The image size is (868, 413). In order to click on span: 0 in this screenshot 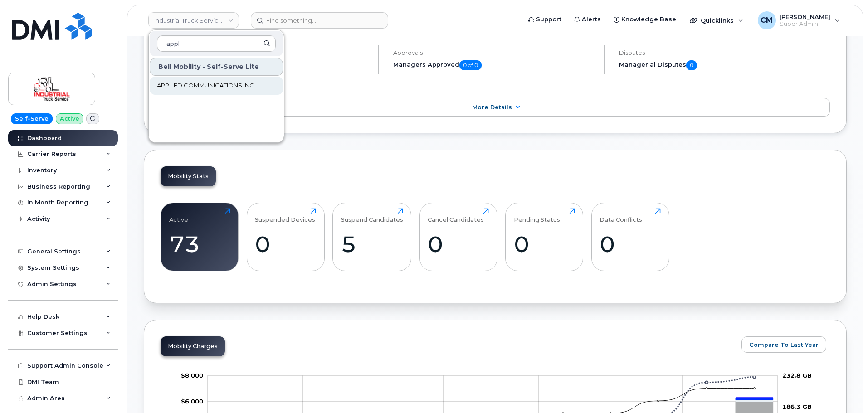, I will do `click(691, 65)`.